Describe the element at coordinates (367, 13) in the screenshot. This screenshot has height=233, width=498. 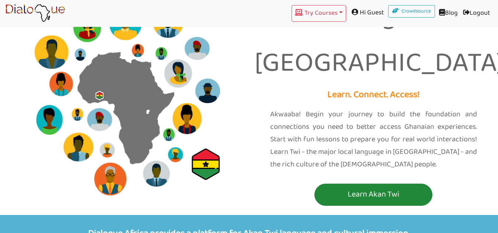
I see `span: Hi Guest` at that location.